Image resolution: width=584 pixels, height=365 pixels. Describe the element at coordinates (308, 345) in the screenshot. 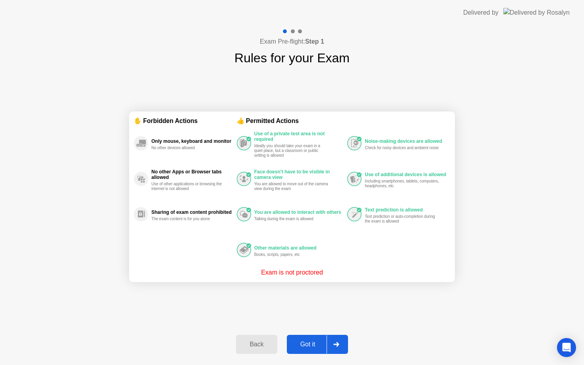

I see `div: Got it` at that location.